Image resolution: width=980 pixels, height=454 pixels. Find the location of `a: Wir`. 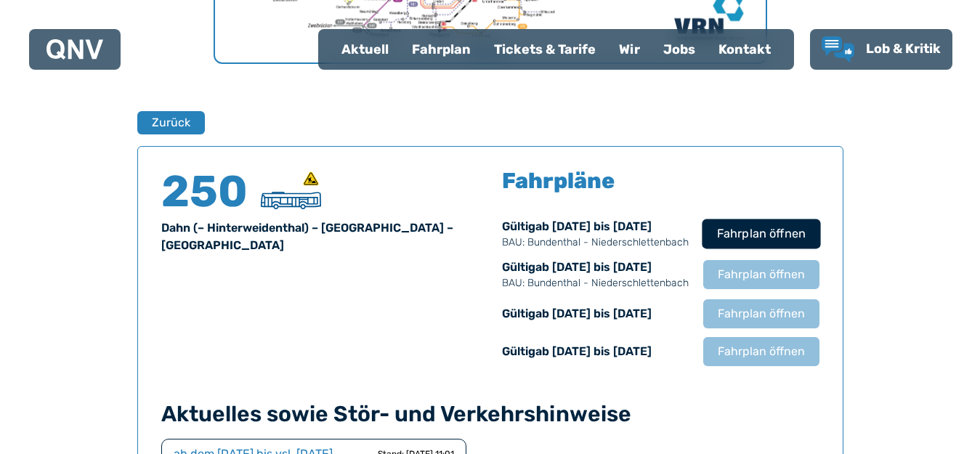

a: Wir is located at coordinates (630, 49).